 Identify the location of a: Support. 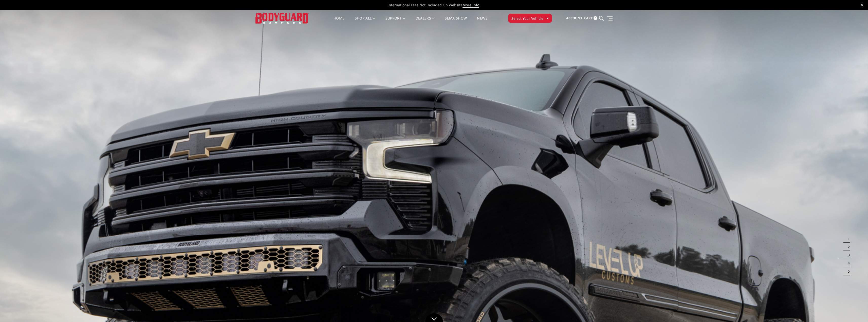
(395, 21).